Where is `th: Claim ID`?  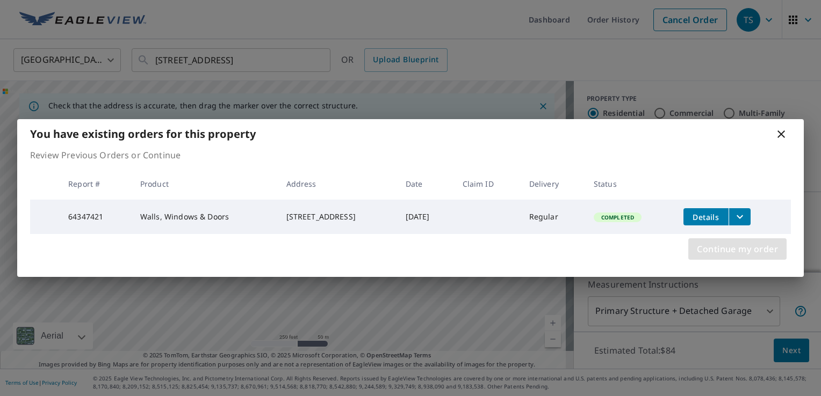 th: Claim ID is located at coordinates (487, 184).